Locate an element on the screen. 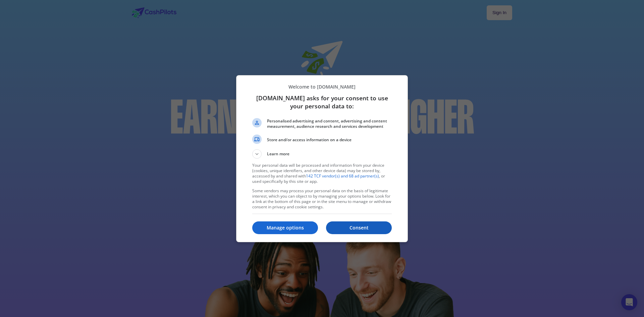  div: cashpilots.com asks for your consent to use your personal data to: is located at coordinates (322, 158).